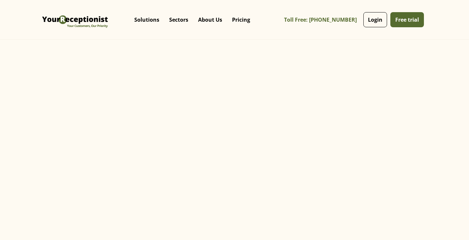 This screenshot has height=240, width=469. I want to click on a: Free trial, so click(407, 20).